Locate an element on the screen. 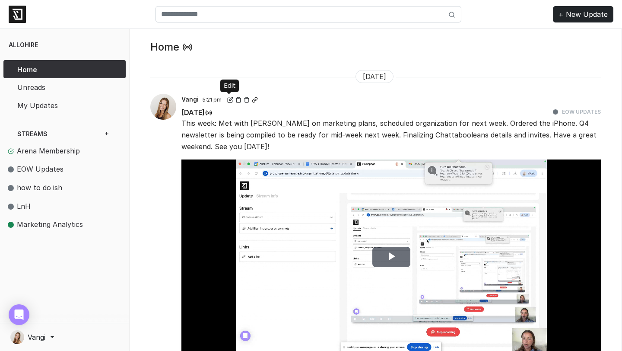  span: AlloHire is located at coordinates (23, 44).